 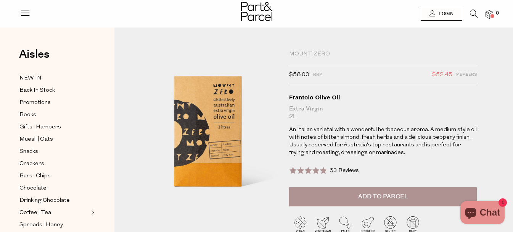 What do you see at coordinates (54, 151) in the screenshot?
I see `a: Snacks` at bounding box center [54, 151].